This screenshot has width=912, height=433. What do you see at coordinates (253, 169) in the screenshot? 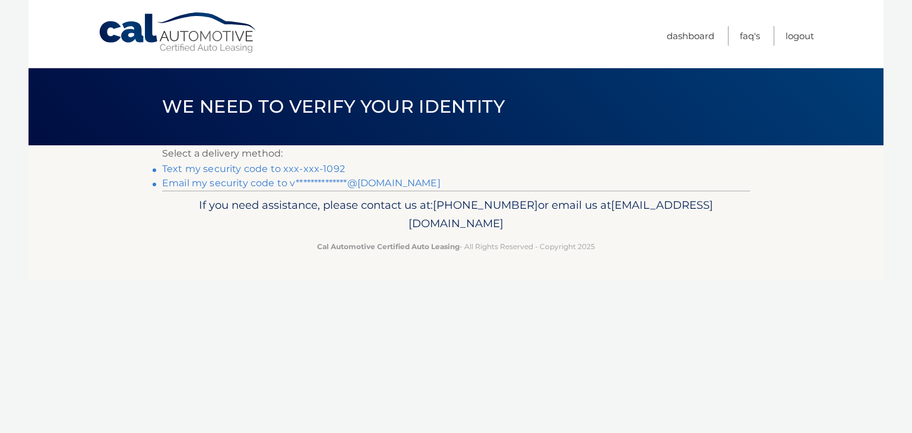
I see `a: Text my security code to xxx-xxx-1092` at bounding box center [253, 169].